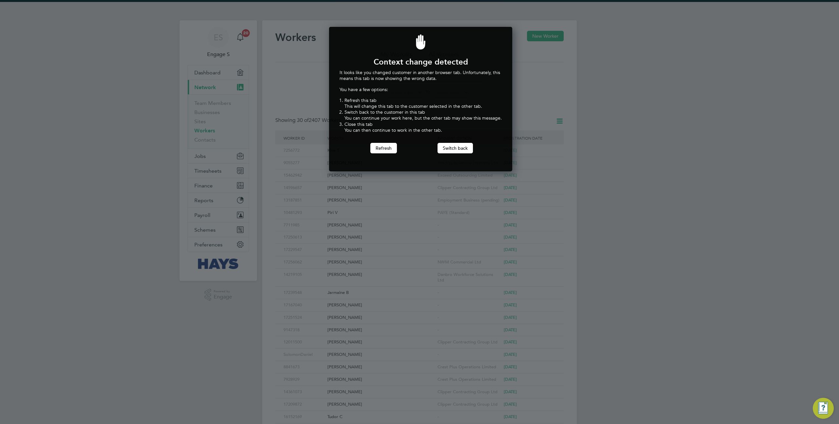  What do you see at coordinates (420, 75) in the screenshot?
I see `p: It looks like you changed customer in another browser tab. Unfortunately, this means this tab is ...` at bounding box center [420, 75].